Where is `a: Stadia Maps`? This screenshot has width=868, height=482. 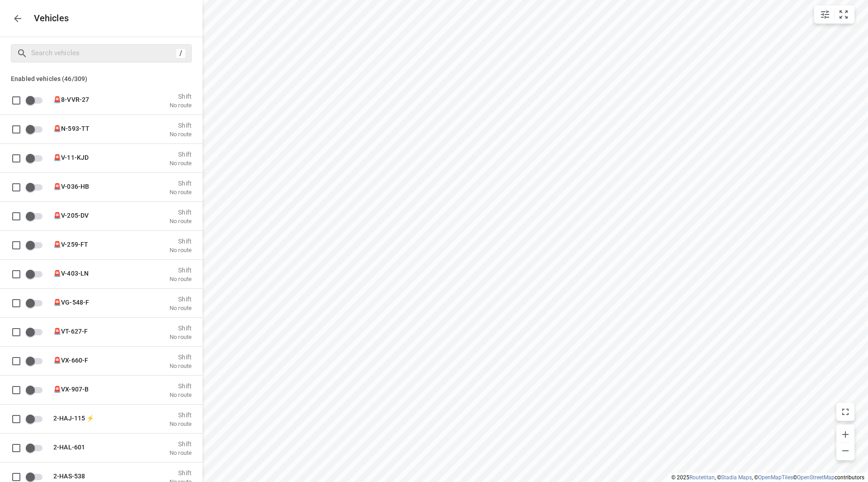 a: Stadia Maps is located at coordinates (737, 477).